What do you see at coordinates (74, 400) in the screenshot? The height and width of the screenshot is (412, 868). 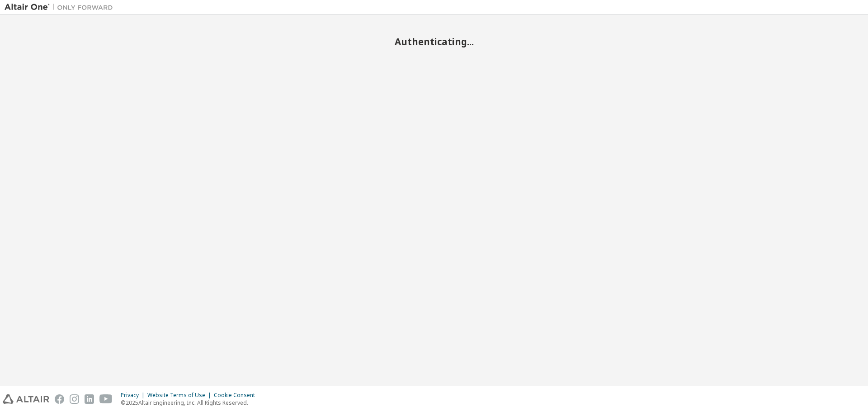 I see `img: instagram.svg` at bounding box center [74, 400].